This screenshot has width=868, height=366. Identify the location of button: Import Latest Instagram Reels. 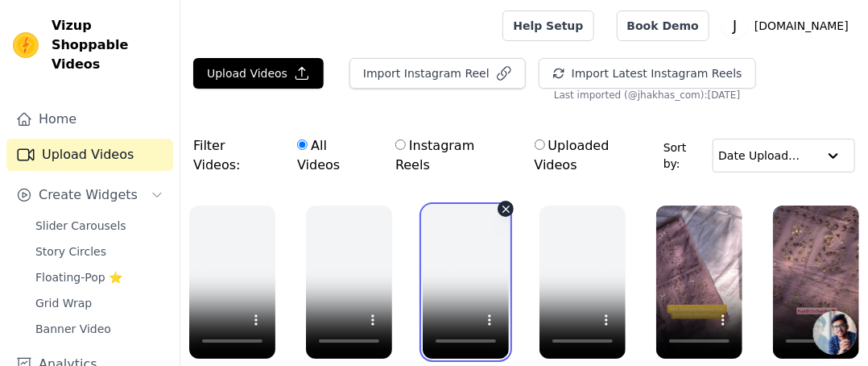
(648, 74).